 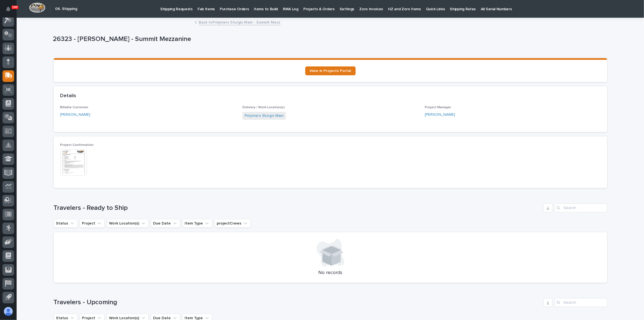 I want to click on h1: Travelers - Upcoming, so click(x=298, y=302).